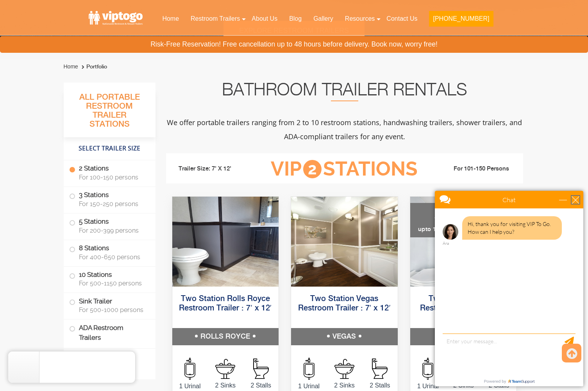 The image size is (588, 391). Describe the element at coordinates (296, 19) in the screenshot. I see `a: Blog` at that location.